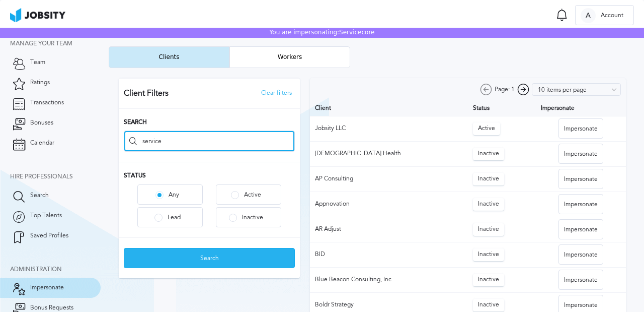 Image resolution: width=644 pixels, height=312 pixels. I want to click on td: Jobsity LLC, so click(389, 128).